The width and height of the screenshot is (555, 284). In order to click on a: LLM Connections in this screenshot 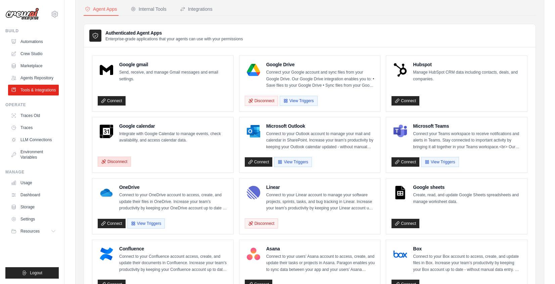, I will do `click(33, 140)`.